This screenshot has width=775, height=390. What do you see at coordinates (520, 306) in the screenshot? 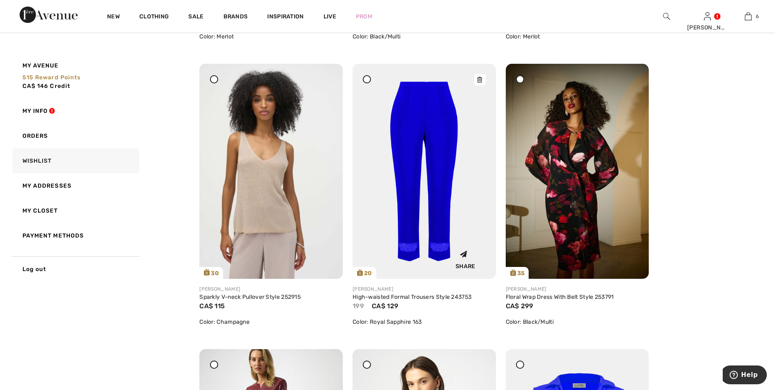
I see `span: CA$ 299` at bounding box center [520, 306].